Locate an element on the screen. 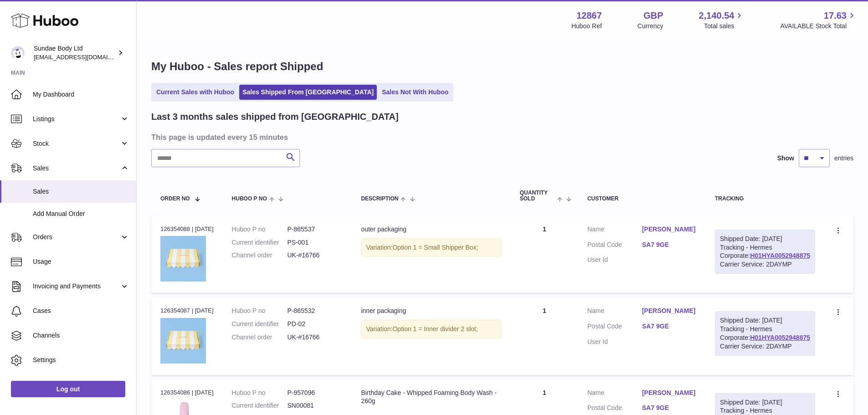  img: internalAdmin-12867@internal.huboo.com is located at coordinates (18, 53).